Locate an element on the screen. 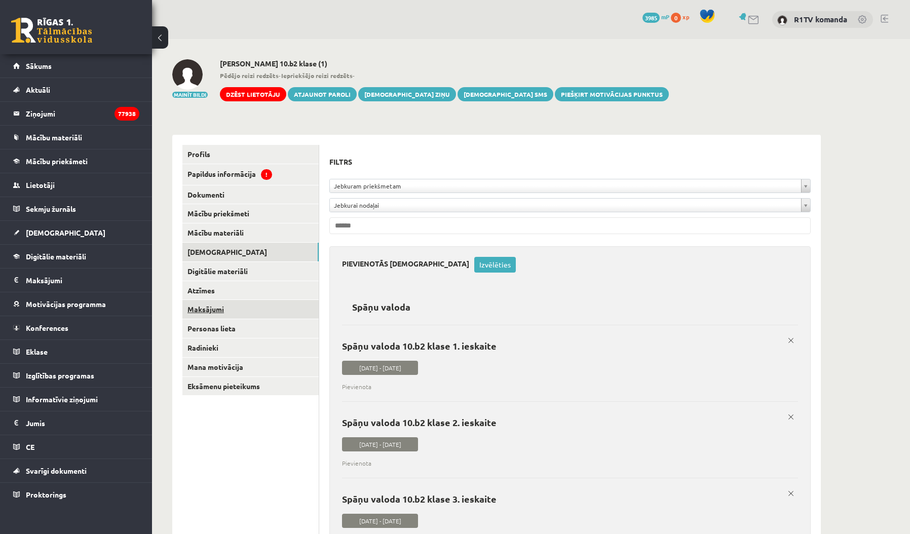 The width and height of the screenshot is (910, 534). img: R1TV komanda is located at coordinates (783, 20).